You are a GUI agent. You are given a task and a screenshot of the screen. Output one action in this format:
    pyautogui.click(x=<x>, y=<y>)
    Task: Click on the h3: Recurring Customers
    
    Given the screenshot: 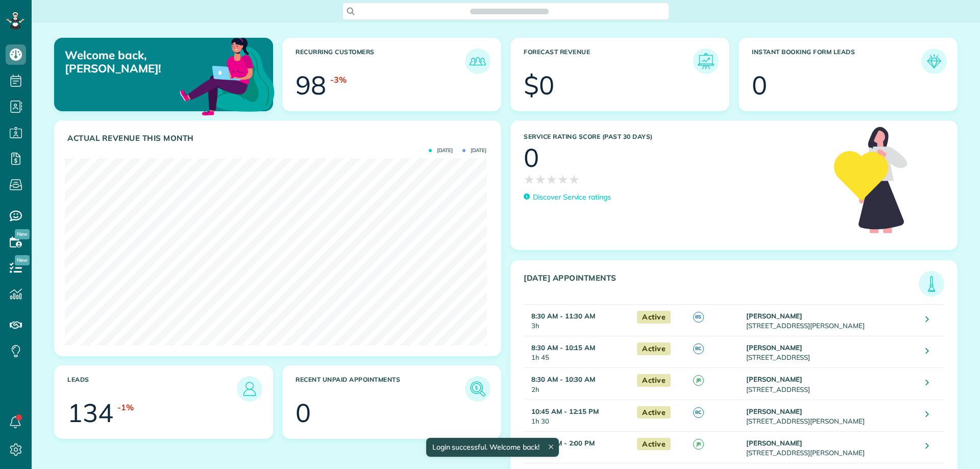 What is the action you would take?
    pyautogui.click(x=380, y=61)
    